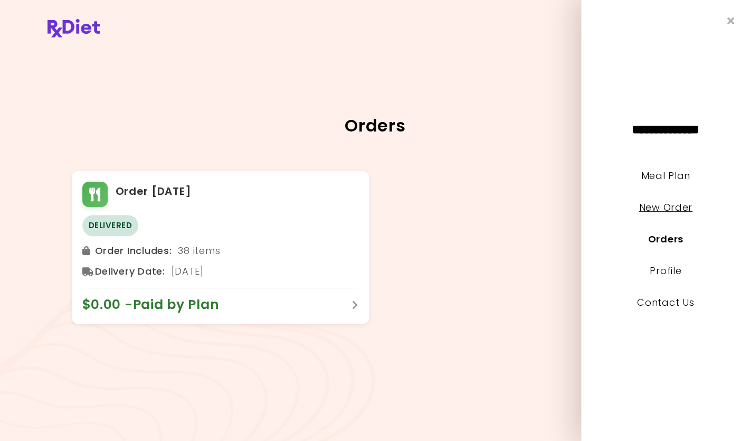 The width and height of the screenshot is (750, 441). I want to click on a: Profile, so click(666, 270).